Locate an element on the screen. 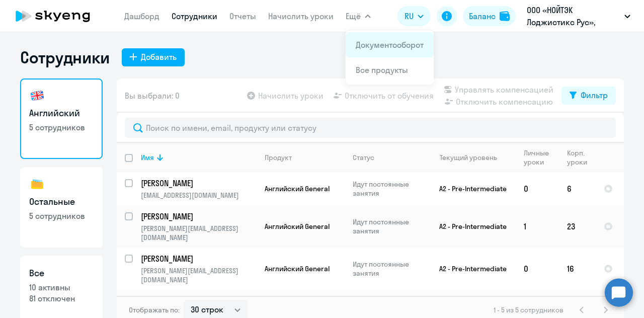 This screenshot has width=644, height=318. a: Отчеты is located at coordinates (243, 16).